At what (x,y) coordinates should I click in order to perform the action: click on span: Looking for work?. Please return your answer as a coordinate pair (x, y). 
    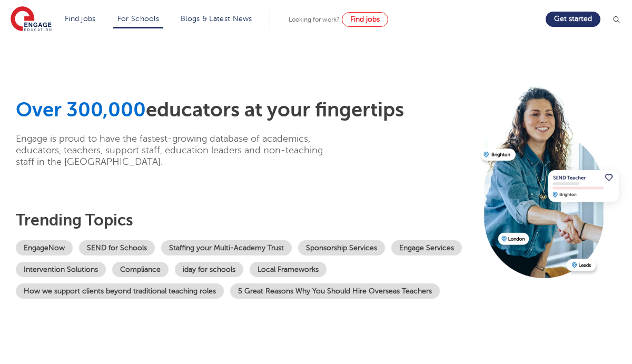
    Looking at the image, I should click on (314, 20).